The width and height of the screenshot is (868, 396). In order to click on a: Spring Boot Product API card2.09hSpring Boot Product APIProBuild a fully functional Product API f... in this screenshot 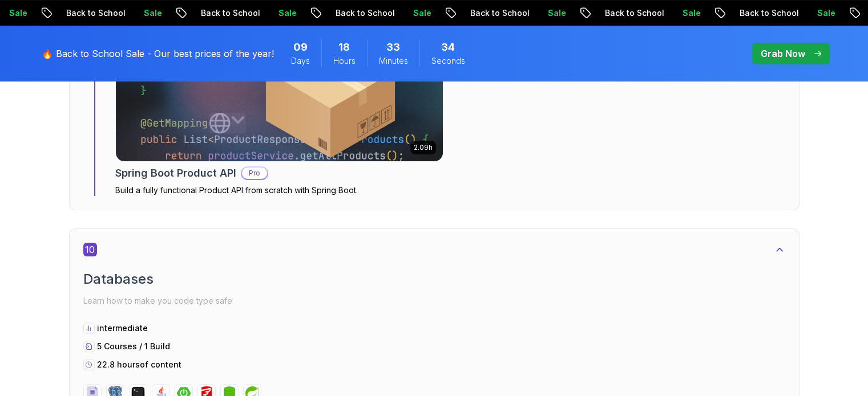, I will do `click(279, 111)`.